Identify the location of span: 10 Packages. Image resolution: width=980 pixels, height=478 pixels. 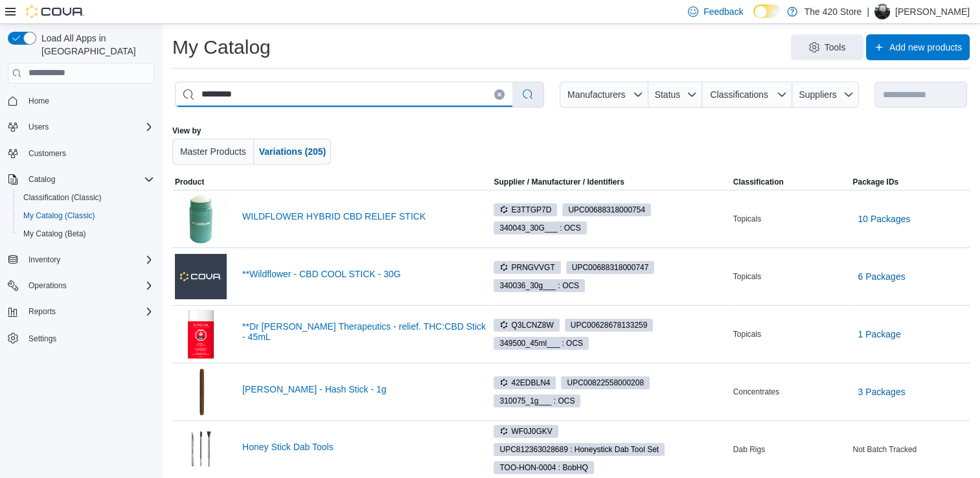
(884, 219).